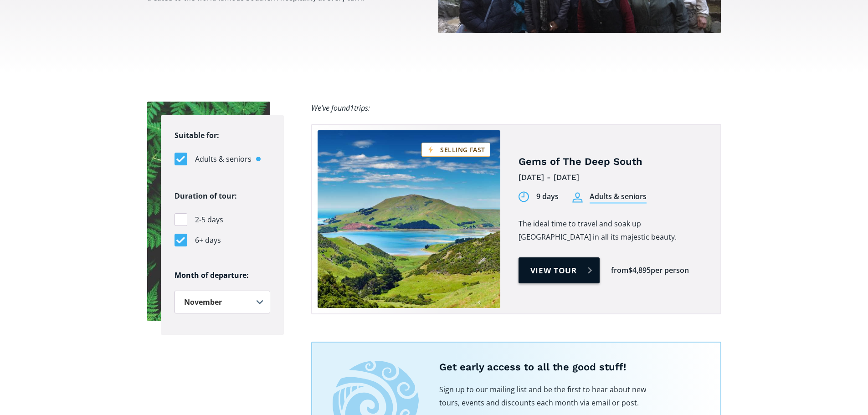 The image size is (868, 415). What do you see at coordinates (639, 270) in the screenshot?
I see `div: $4,895` at bounding box center [639, 270].